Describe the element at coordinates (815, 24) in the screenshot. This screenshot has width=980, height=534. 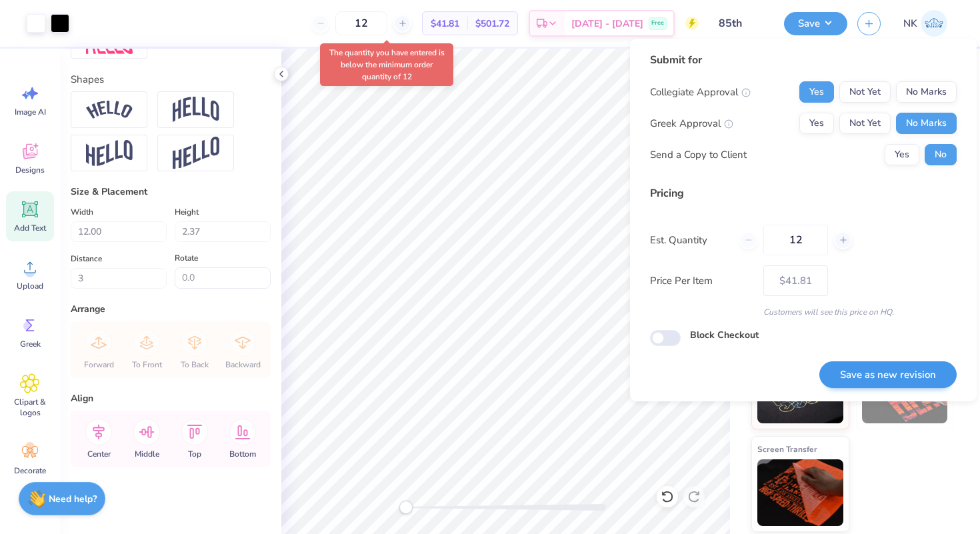
I see `button: Save` at that location.